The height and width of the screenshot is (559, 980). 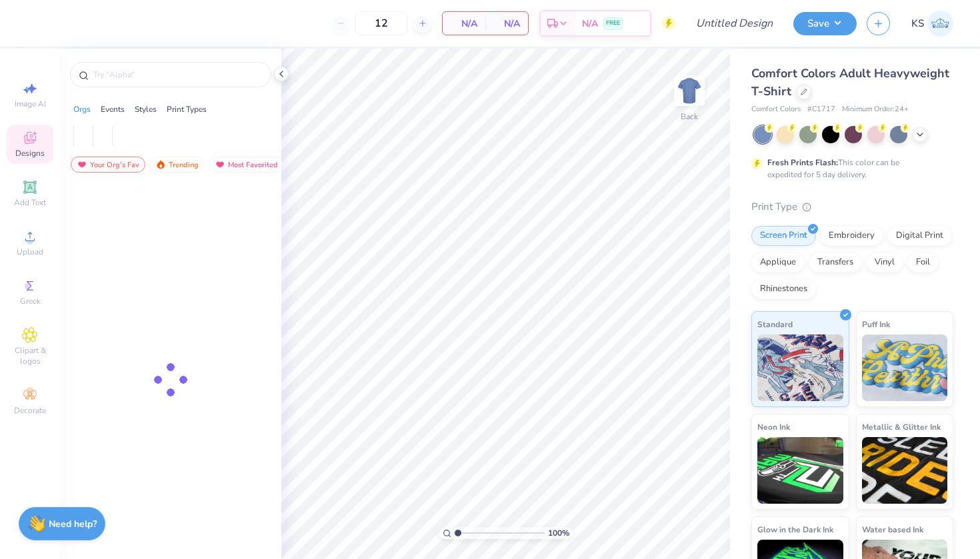 What do you see at coordinates (778, 263) in the screenshot?
I see `div: Applique` at bounding box center [778, 263].